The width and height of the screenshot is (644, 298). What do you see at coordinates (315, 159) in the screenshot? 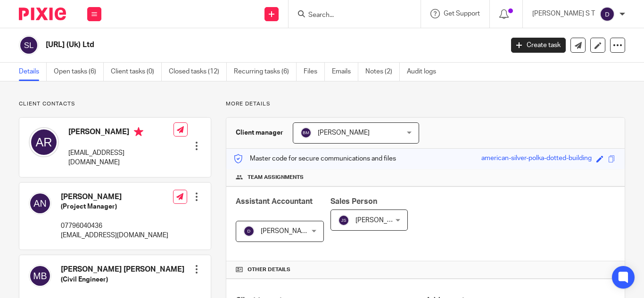
I see `p: Master code for secure communications and files` at bounding box center [315, 159].